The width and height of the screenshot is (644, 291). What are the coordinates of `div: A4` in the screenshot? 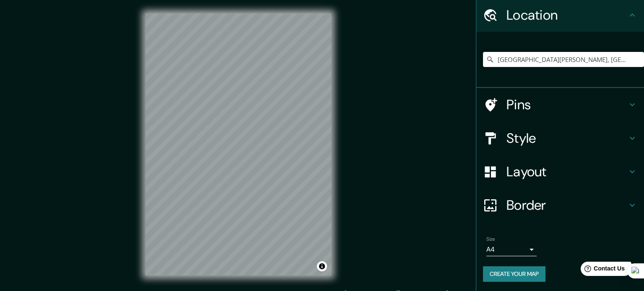 It's located at (511, 250).